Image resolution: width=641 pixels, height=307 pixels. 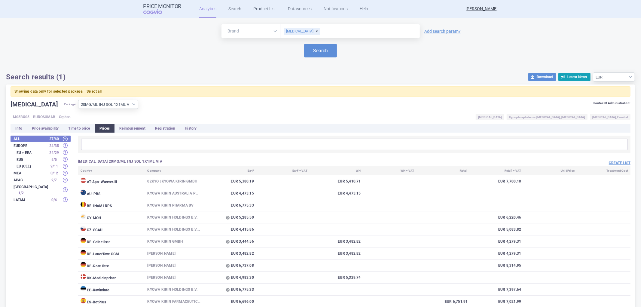 What do you see at coordinates (54, 180) in the screenshot?
I see `div: 2 / 7` at bounding box center [54, 180].